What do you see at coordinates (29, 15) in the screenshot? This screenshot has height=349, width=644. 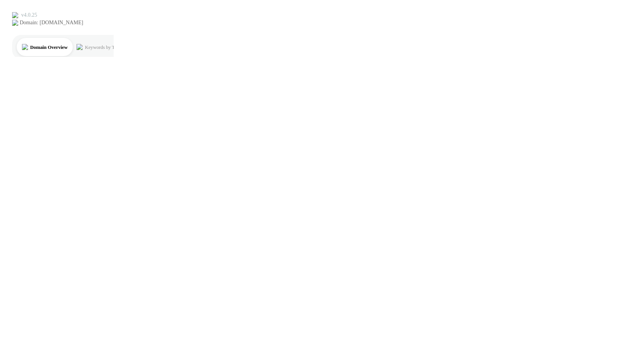 I see `div: v 4.0.25` at bounding box center [29, 15].